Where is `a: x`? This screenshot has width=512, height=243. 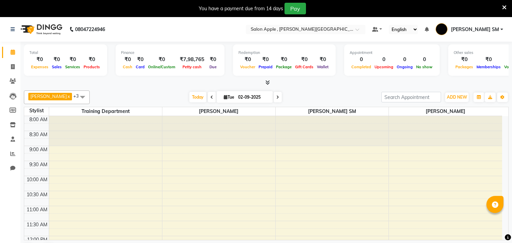 a: x is located at coordinates (68, 96).